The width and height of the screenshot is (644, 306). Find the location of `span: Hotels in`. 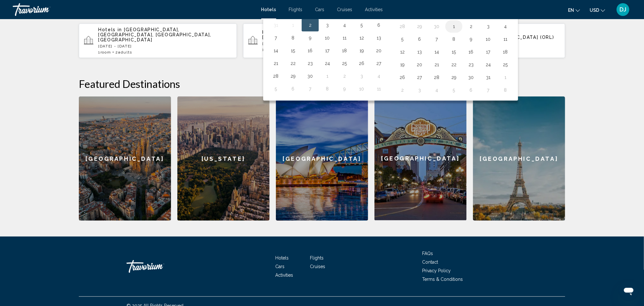

span: Hotels in is located at coordinates (110, 30).